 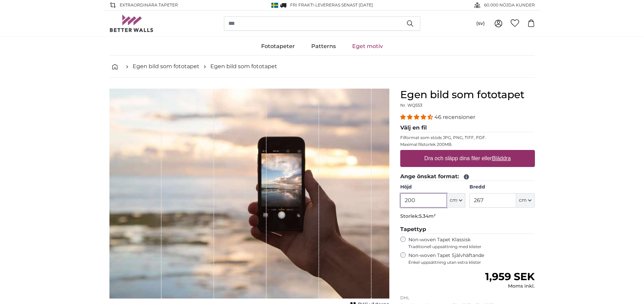 What do you see at coordinates (322, 66) in the screenshot?
I see `nav: breadcrumbs` at bounding box center [322, 66].